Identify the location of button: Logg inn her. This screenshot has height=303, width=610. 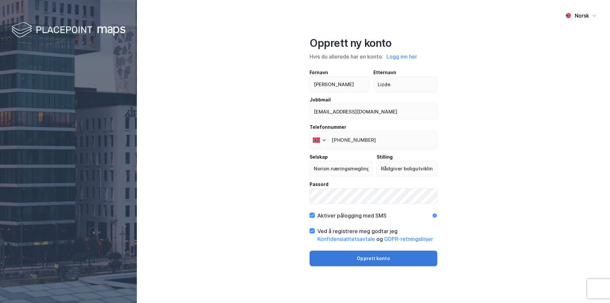
(402, 57).